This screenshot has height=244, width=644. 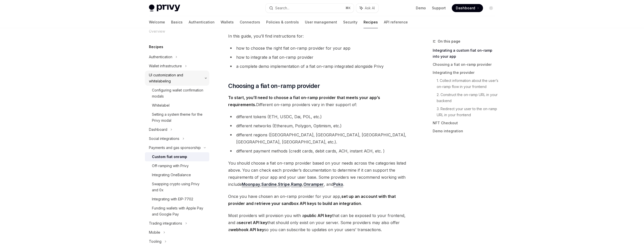 What do you see at coordinates (175, 78) in the screenshot?
I see `div: UI customization and whitelabeling` at bounding box center [175, 78].